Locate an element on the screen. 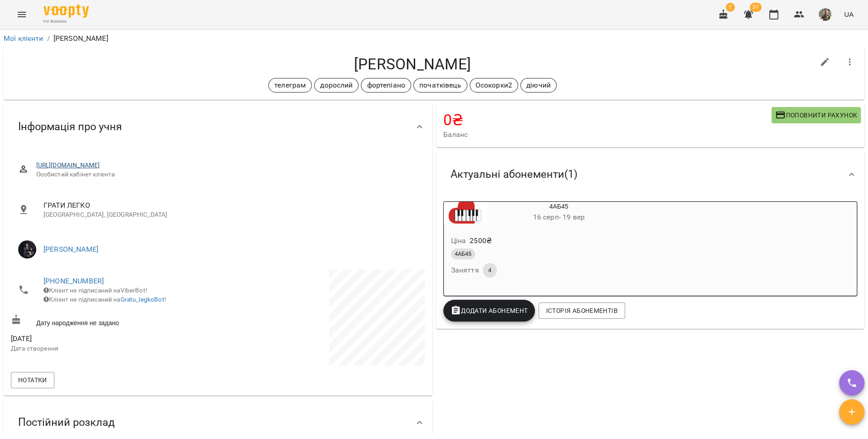  span: Інформація про учня is located at coordinates (70, 126).